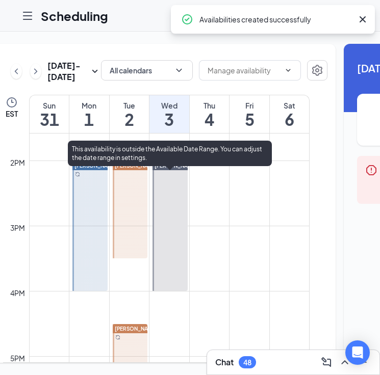  I want to click on button: ChevronUp, so click(345, 362).